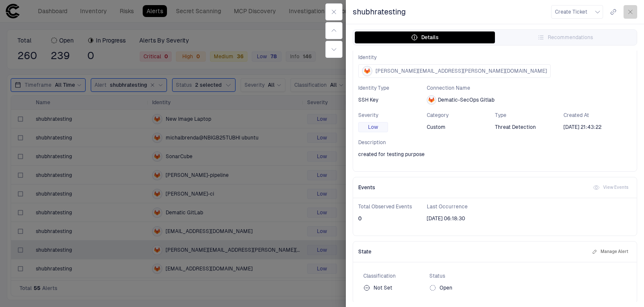  I want to click on span: Classification, so click(396, 276).